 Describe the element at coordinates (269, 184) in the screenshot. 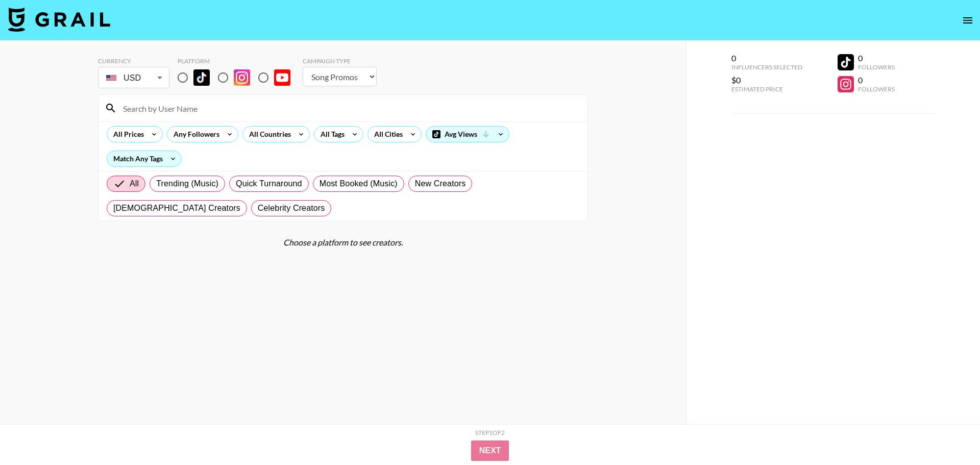

I see `span: Quick Turnaround` at that location.